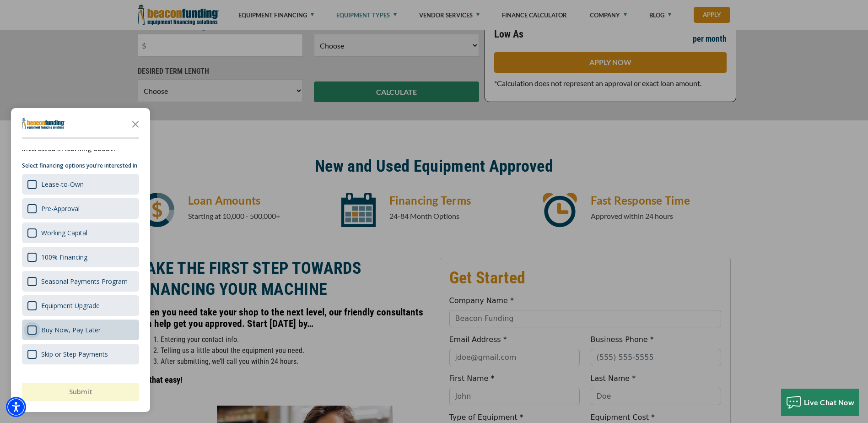 The width and height of the screenshot is (868, 423). I want to click on div: Accessibility Menu, so click(16, 407).